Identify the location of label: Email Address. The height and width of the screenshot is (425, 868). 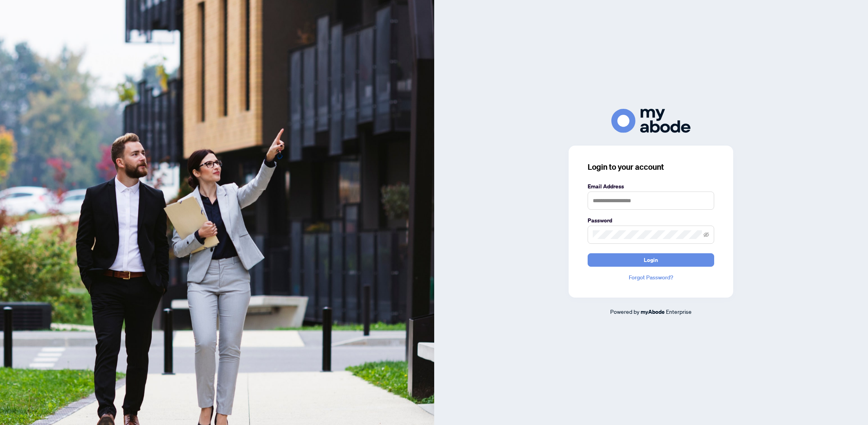
(650, 186).